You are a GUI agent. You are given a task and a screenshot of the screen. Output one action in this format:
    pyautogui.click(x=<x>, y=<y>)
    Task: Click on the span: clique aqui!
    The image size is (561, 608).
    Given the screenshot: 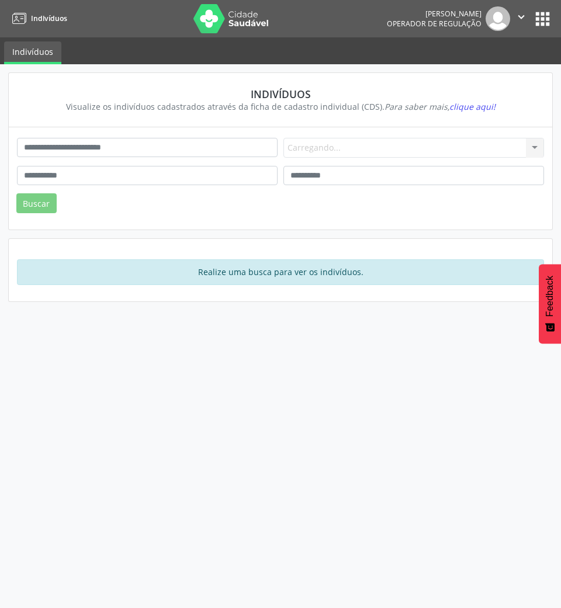 What is the action you would take?
    pyautogui.click(x=472, y=106)
    